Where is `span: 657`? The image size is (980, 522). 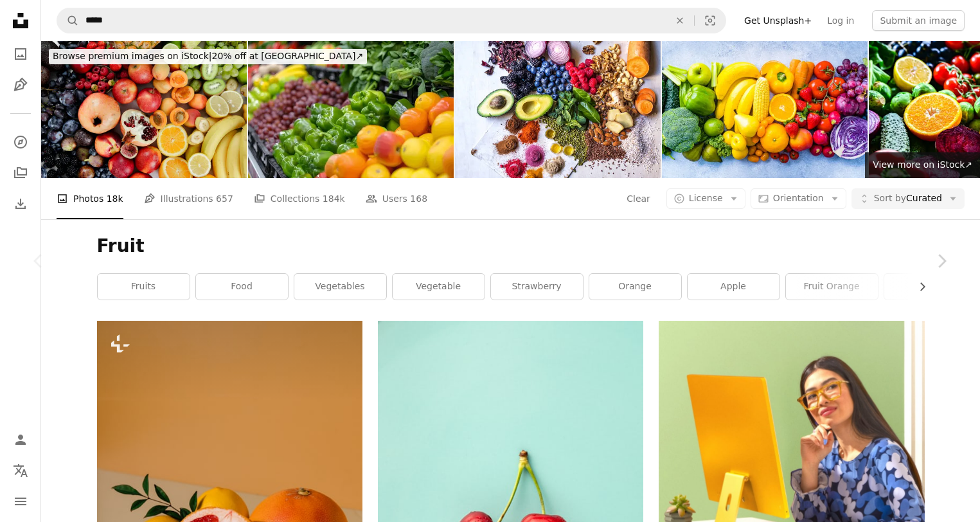 span: 657 is located at coordinates (225, 198).